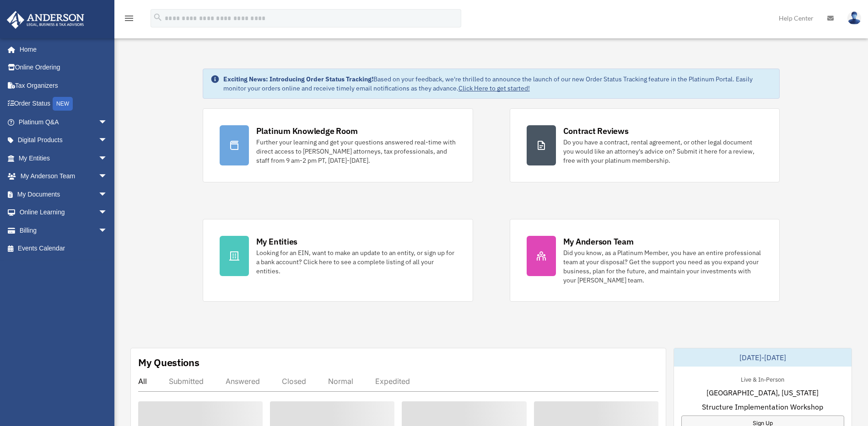 This screenshot has height=426, width=868. What do you see at coordinates (663, 266) in the screenshot?
I see `div: Did you know, as a Platinum Member, you have an entire professional team at your disposal? Get th...` at bounding box center [663, 266].